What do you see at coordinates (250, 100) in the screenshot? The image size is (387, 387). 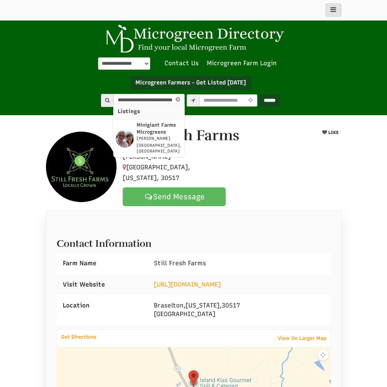 I see `i: Use Current Location` at bounding box center [250, 100].